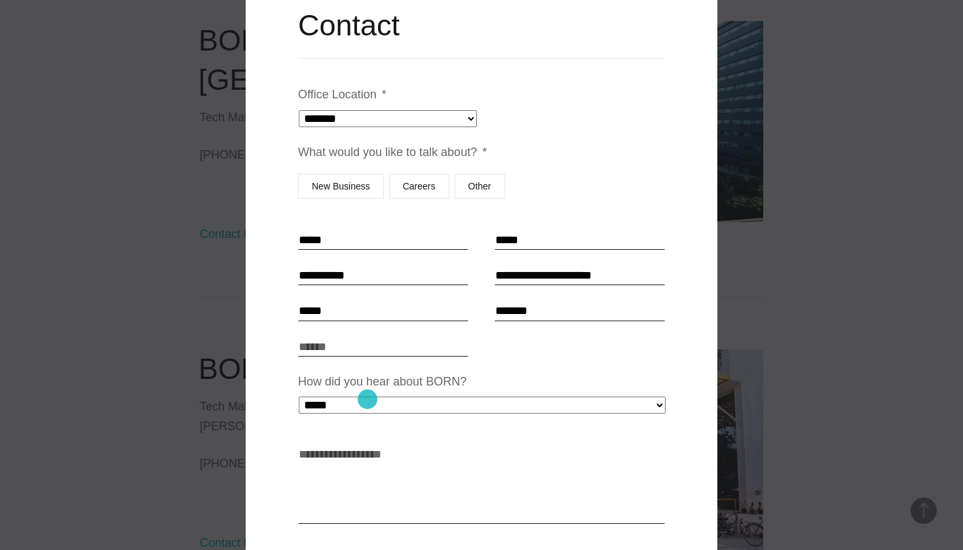 The width and height of the screenshot is (963, 550). Describe the element at coordinates (480, 186) in the screenshot. I see `label: Other` at that location.